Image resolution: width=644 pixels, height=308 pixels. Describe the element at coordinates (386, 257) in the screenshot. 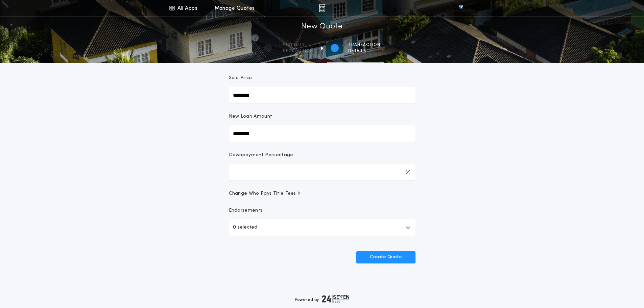

I see `button: Create Quote` at that location.